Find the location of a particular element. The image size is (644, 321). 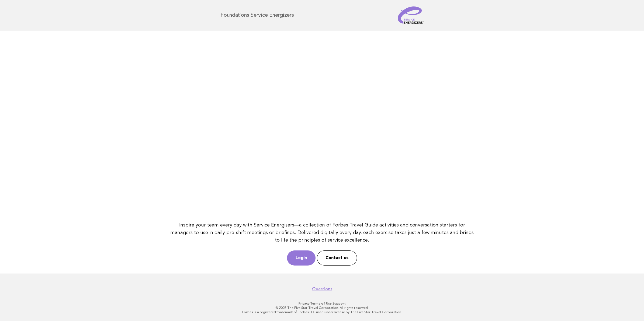

a: Questions is located at coordinates (322, 289).